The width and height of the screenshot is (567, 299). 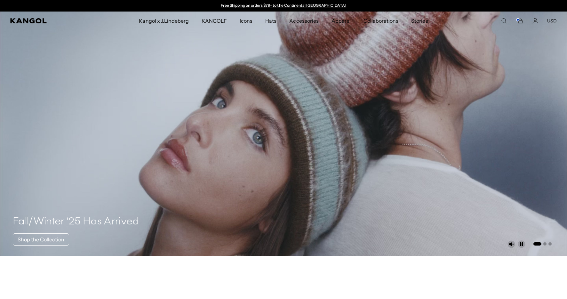 What do you see at coordinates (283, 6) in the screenshot?
I see `slideshow-component: Announcement bar` at bounding box center [283, 6].